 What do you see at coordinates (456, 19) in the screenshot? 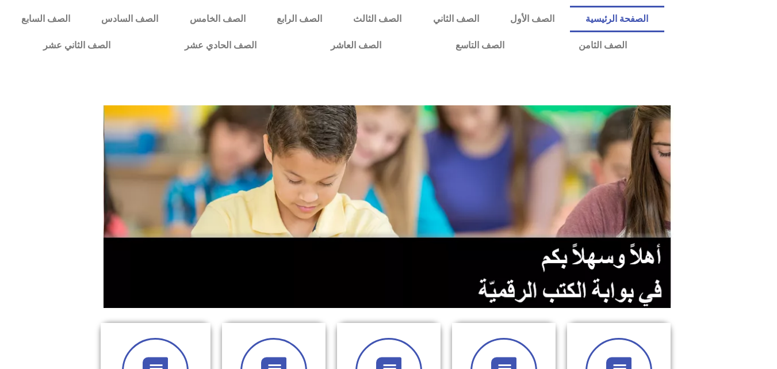
I see `a: الصف الثاني` at bounding box center [456, 19].